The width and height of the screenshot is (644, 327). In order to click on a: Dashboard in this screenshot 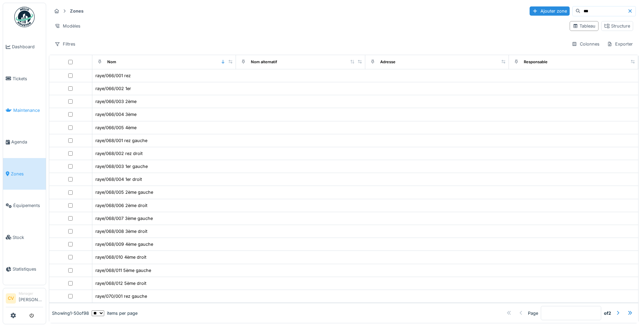, I will do `click(25, 47)`.